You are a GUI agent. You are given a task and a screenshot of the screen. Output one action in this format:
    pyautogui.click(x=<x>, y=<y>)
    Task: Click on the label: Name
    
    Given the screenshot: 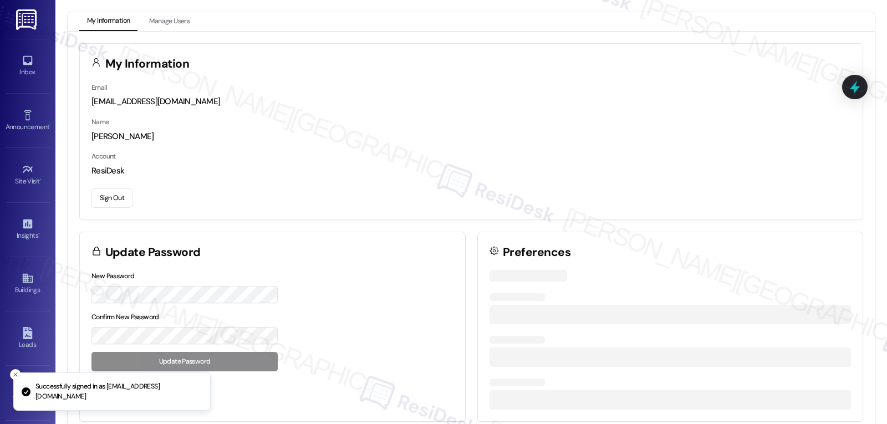 What is the action you would take?
    pyautogui.click(x=100, y=122)
    